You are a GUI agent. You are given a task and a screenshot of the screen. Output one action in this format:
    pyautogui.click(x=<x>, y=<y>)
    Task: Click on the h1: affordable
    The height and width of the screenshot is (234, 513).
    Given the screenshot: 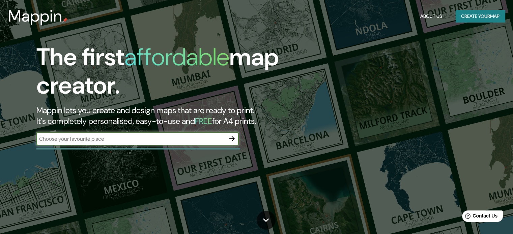 What is the action you would take?
    pyautogui.click(x=177, y=57)
    